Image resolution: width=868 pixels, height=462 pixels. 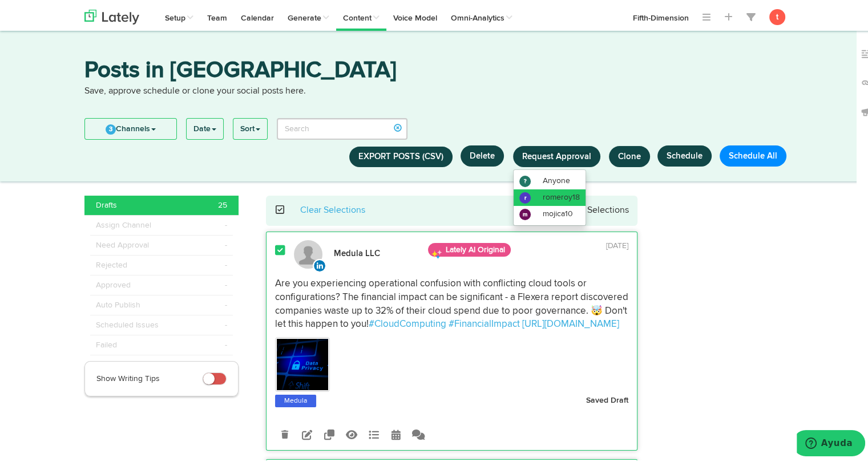 I want to click on img: sparkles.png, so click(x=437, y=252).